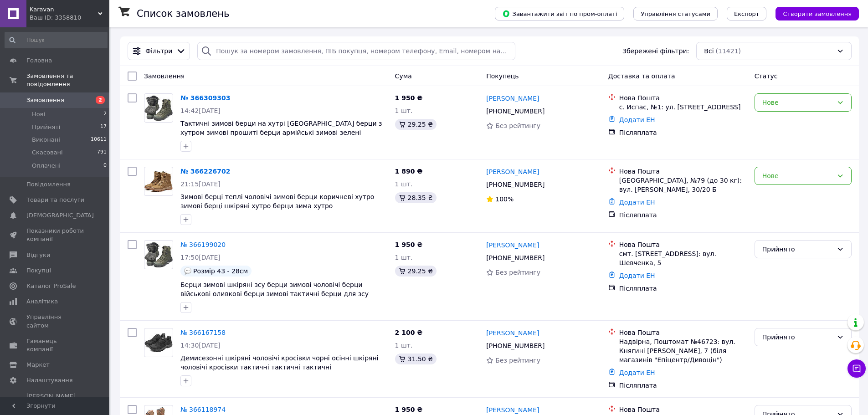 The image size is (868, 415). Describe the element at coordinates (46, 140) in the screenshot. I see `span: Виконані` at that location.